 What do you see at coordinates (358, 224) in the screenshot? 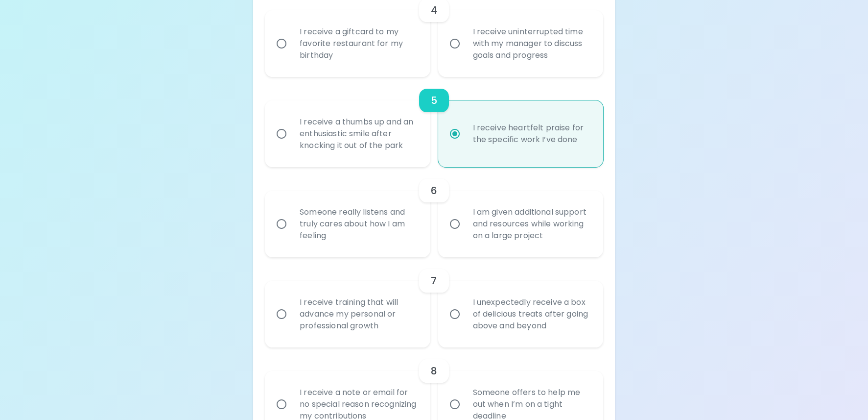
I see `div: Someone really listens and truly cares about how I am feeling` at bounding box center [358, 224].